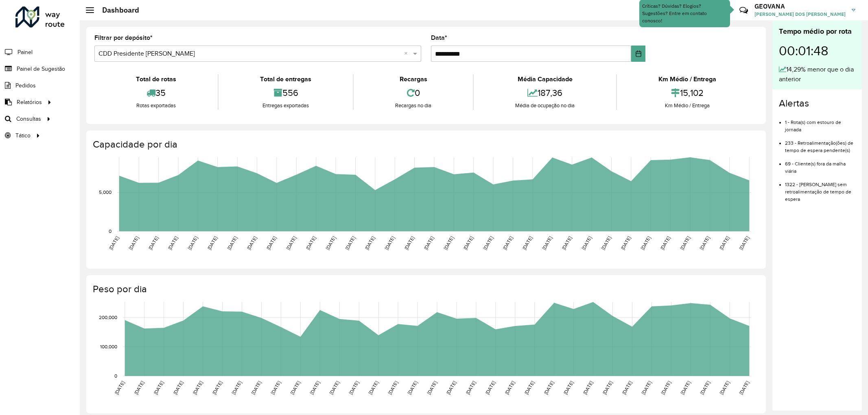 This screenshot has width=868, height=415. I want to click on li: 233 - Retroalimentação(ões) de tempo de espera pendente(s), so click(820, 144).